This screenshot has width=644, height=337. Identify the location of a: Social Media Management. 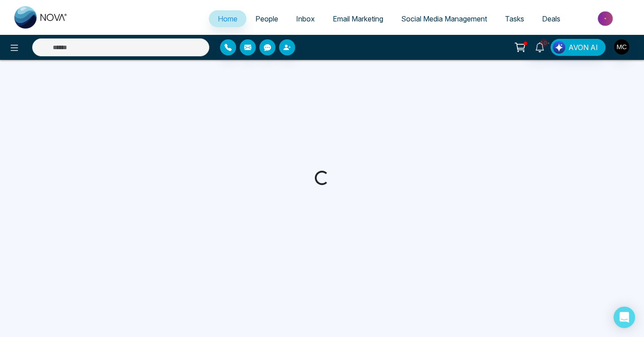
(444, 19).